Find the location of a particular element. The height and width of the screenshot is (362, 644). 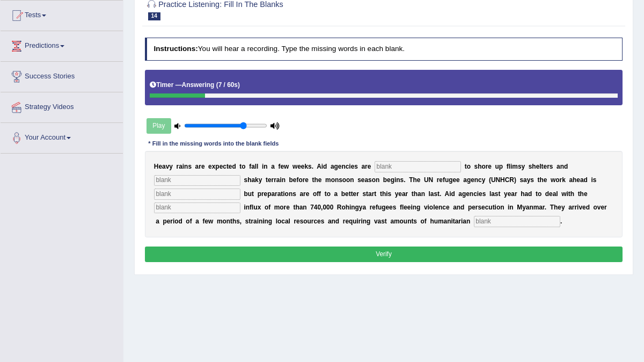

b: 0 is located at coordinates (319, 208).